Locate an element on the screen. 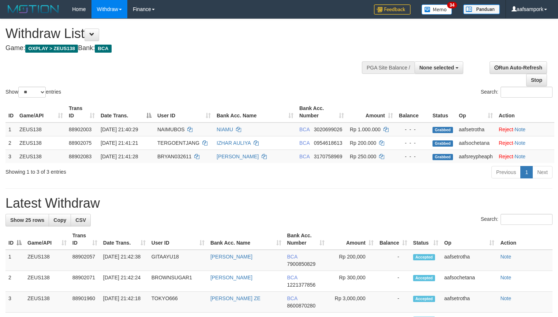 The image size is (558, 317). th: Status is located at coordinates (443, 112).